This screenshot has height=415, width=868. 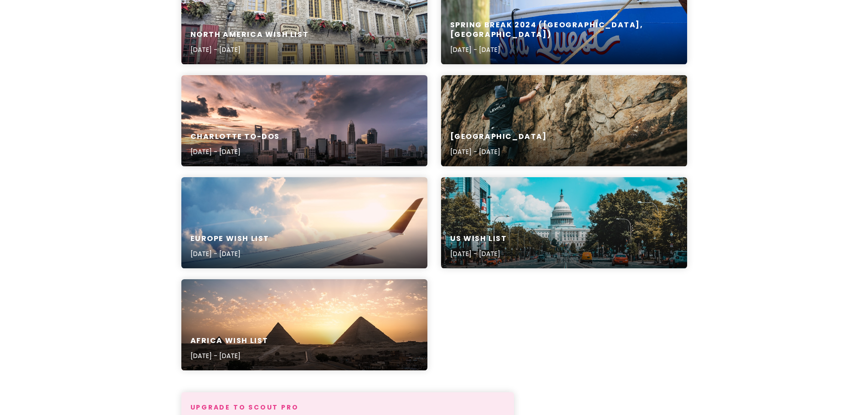 I want to click on h6: Europe Wish List, so click(x=230, y=239).